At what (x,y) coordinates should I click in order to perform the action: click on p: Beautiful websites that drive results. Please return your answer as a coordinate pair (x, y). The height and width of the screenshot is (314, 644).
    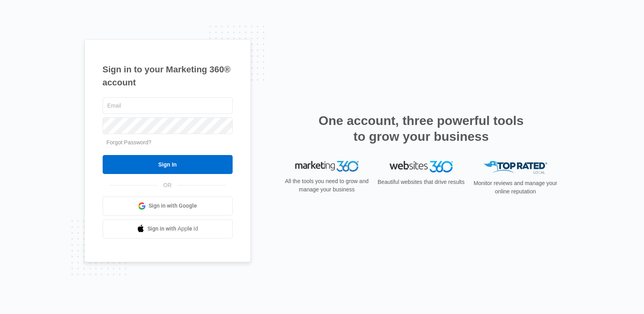
    Looking at the image, I should click on (421, 182).